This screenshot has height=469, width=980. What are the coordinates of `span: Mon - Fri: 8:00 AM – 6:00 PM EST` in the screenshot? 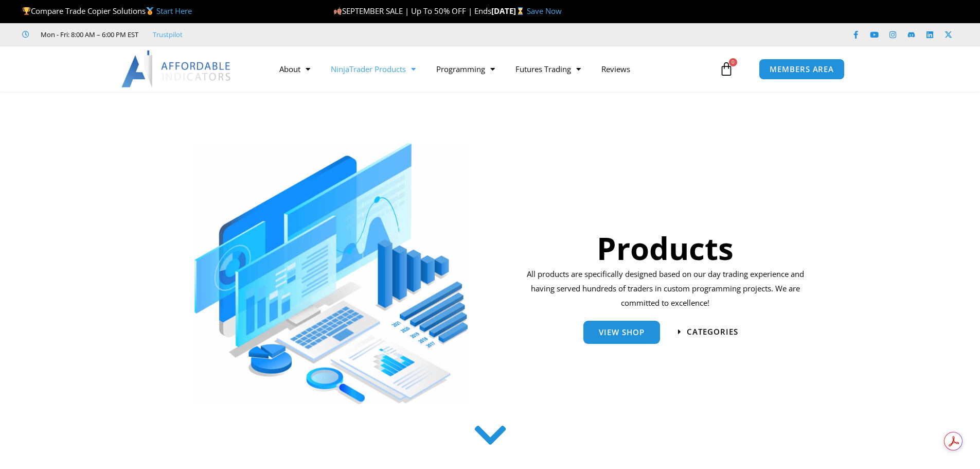 It's located at (88, 34).